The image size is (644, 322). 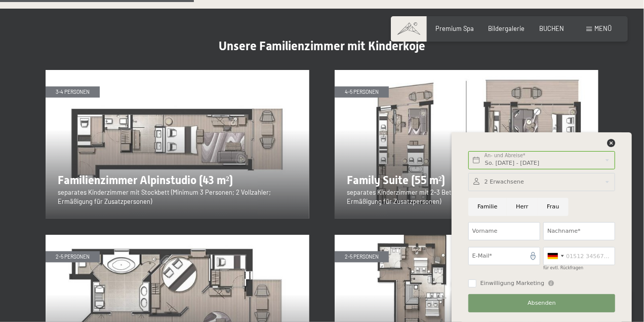 What do you see at coordinates (455, 28) in the screenshot?
I see `a: Premium Spa` at bounding box center [455, 28].